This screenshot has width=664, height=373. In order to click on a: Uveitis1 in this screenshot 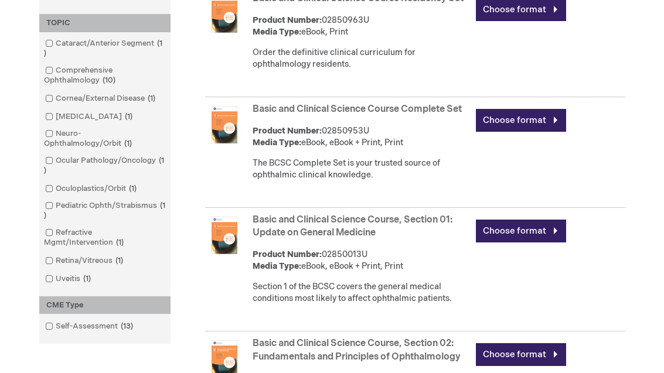, I will do `click(69, 279)`.